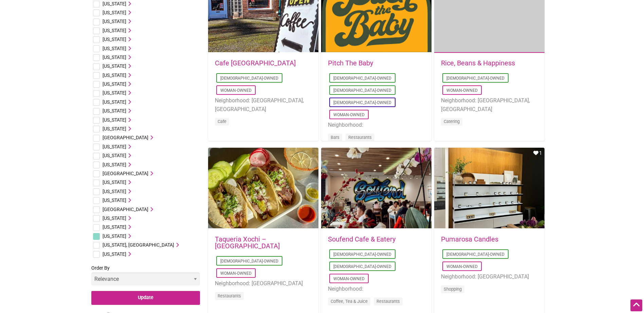  What do you see at coordinates (145, 298) in the screenshot?
I see `input: Update` at bounding box center [145, 298].